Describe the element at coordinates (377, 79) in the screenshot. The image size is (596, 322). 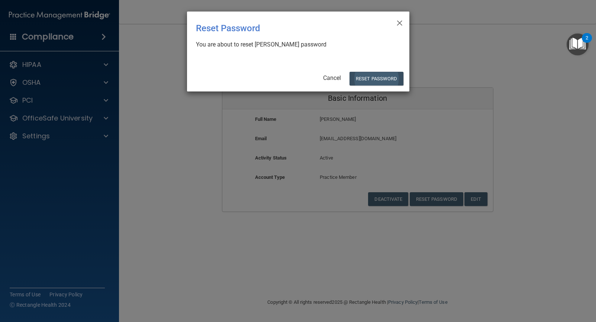
I see `button: Reset Password` at that location.